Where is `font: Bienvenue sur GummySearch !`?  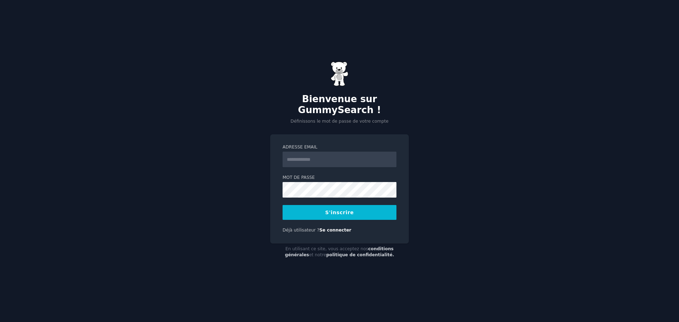
font: Bienvenue sur GummySearch ! is located at coordinates (339, 105).